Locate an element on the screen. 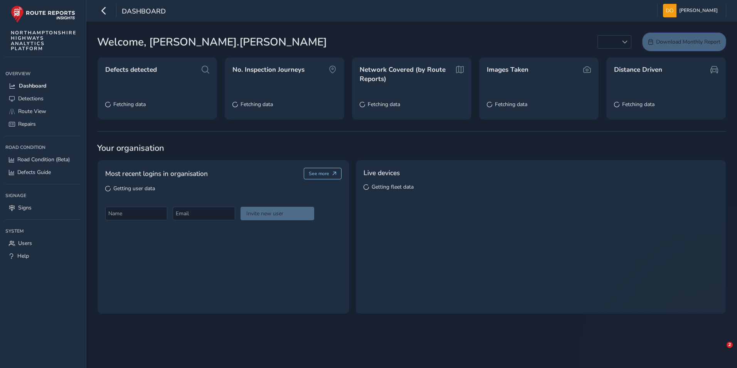  a: Signs is located at coordinates (43, 207).